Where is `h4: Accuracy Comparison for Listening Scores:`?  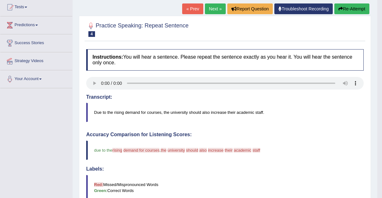
h4: Accuracy Comparison for Listening Scores: is located at coordinates (225, 135).